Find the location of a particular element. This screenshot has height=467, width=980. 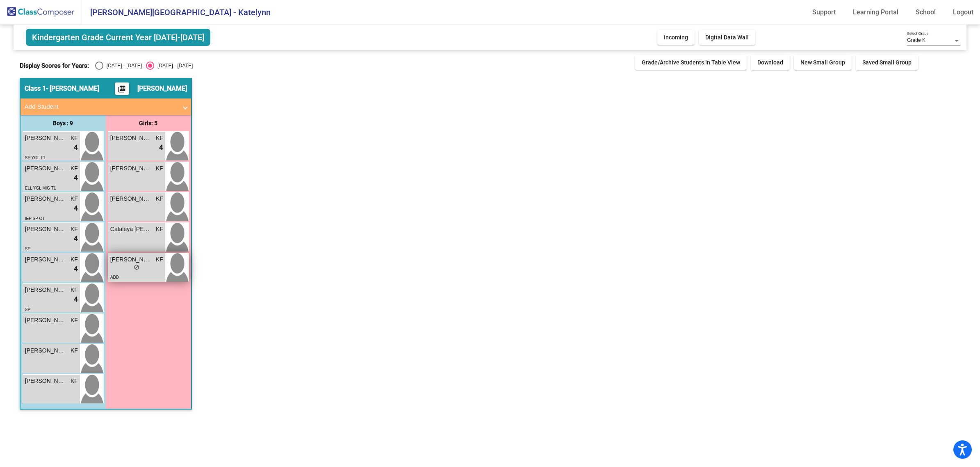

span: Incoming is located at coordinates (675, 37).